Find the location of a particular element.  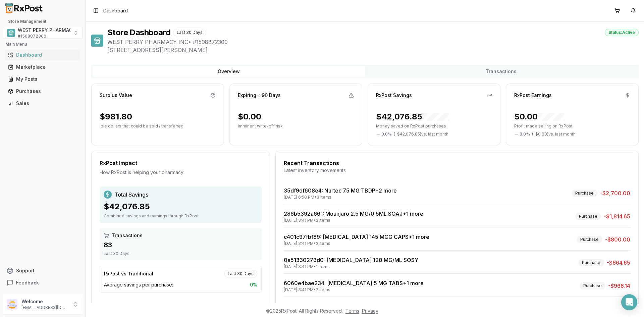

span: WEST PERRY PHARMACY INC is located at coordinates (51, 30).